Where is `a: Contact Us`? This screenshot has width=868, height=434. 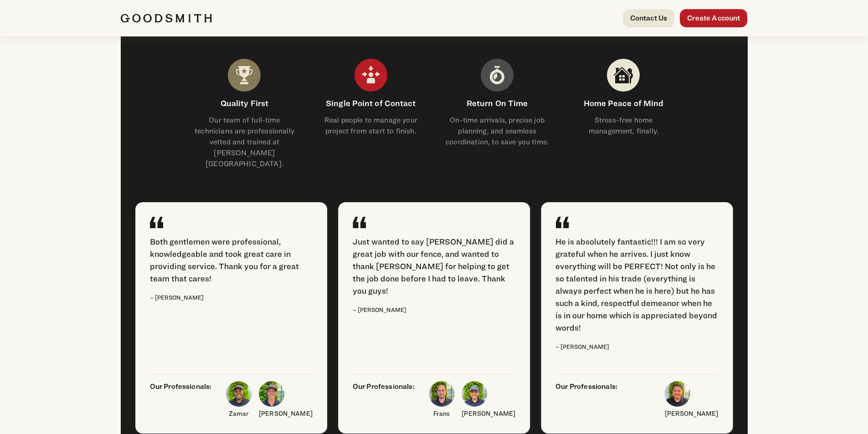
a: Contact Us is located at coordinates (649, 18).